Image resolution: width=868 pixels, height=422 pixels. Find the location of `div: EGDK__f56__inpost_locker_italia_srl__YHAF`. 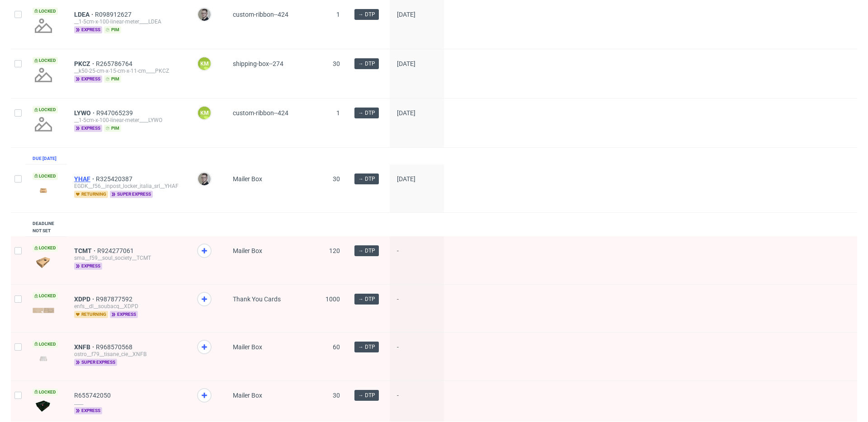

div: EGDK__f56__inpost_locker_italia_srl__YHAF is located at coordinates (129, 187).